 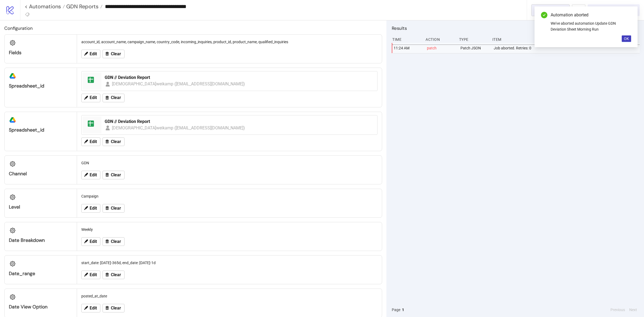 I want to click on button: Next, so click(x=633, y=310).